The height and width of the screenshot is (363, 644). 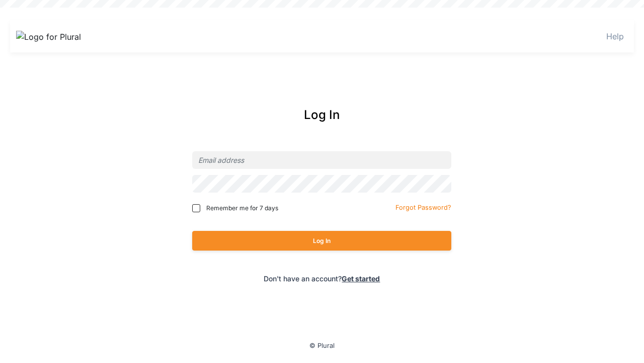 What do you see at coordinates (322, 345) in the screenshot?
I see `small: © Plural` at bounding box center [322, 345].